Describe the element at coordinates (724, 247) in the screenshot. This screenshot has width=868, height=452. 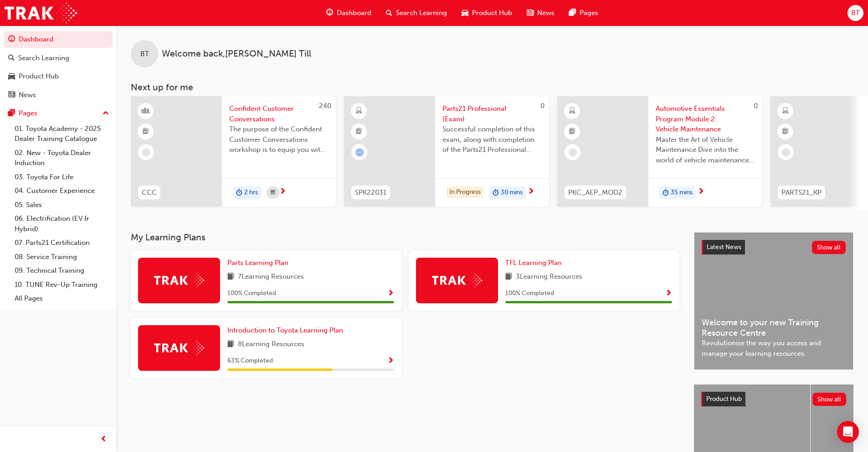
I see `span: Latest News` at that location.